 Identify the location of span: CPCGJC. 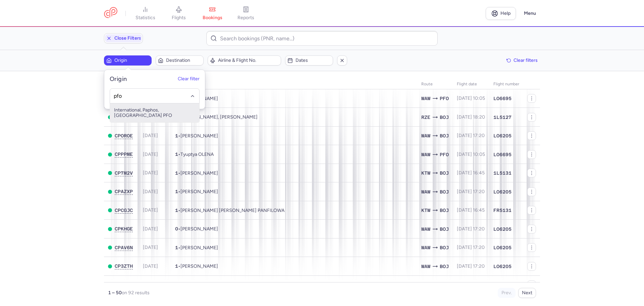
(124, 211).